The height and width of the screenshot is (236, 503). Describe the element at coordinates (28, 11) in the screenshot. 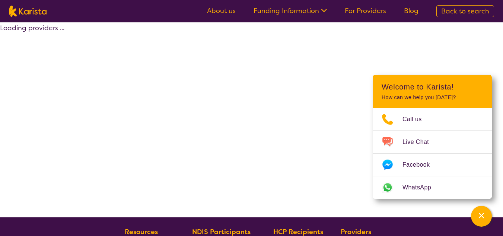

I see `img: Karista logo` at that location.